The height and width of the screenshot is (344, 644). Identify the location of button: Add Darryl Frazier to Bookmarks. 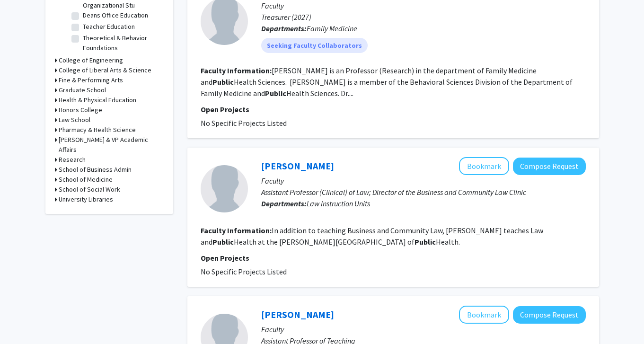
(484, 314).